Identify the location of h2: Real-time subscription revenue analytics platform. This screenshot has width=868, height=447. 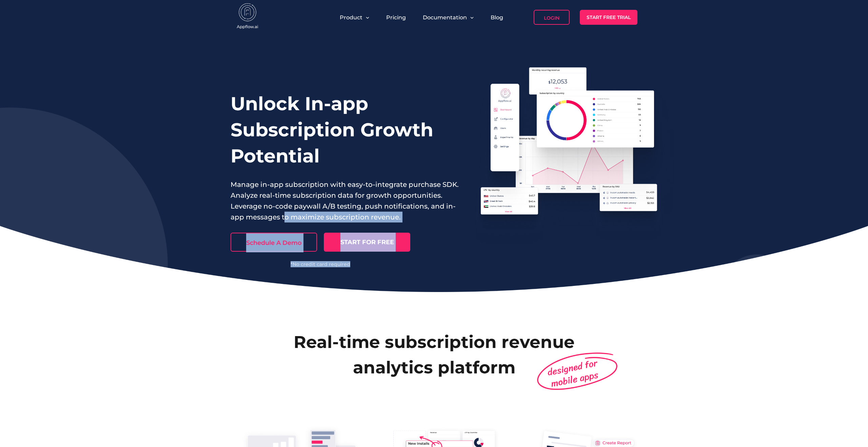
(434, 355).